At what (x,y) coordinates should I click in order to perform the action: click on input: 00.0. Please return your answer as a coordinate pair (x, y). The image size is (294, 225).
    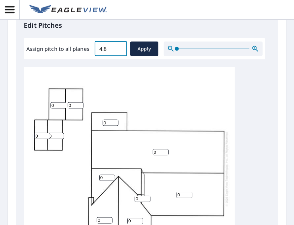
    Looking at the image, I should click on (111, 49).